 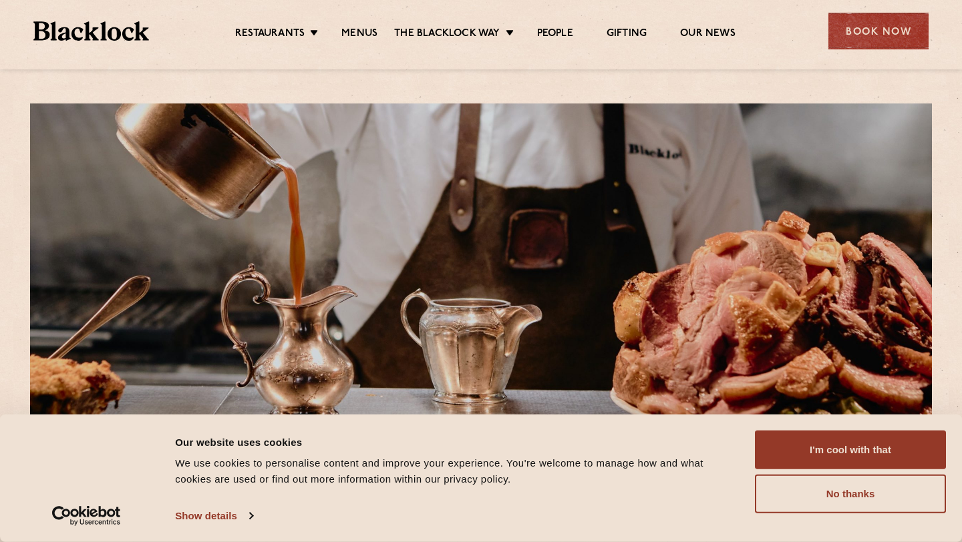 What do you see at coordinates (457, 442) in the screenshot?
I see `div: Our website uses cookies` at bounding box center [457, 442].